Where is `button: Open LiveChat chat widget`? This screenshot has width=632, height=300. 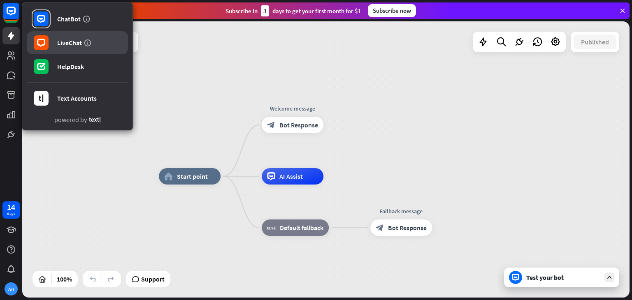
button: Open LiveChat chat widget is located at coordinates (19, 16).